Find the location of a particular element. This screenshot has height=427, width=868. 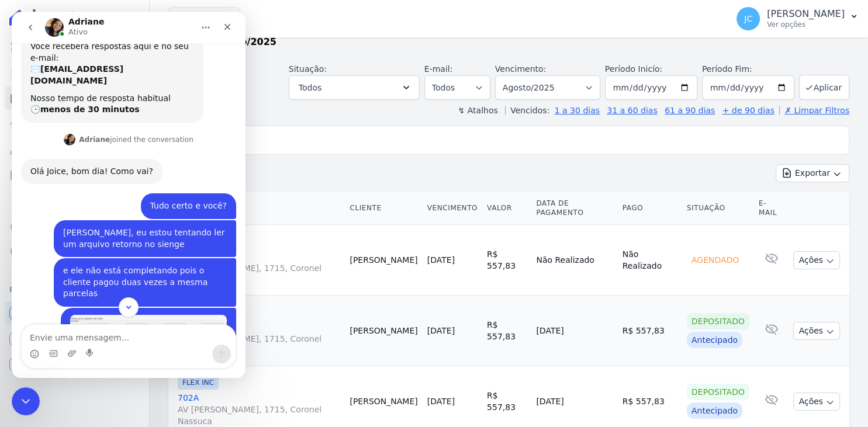

th: Pago is located at coordinates (650, 208).